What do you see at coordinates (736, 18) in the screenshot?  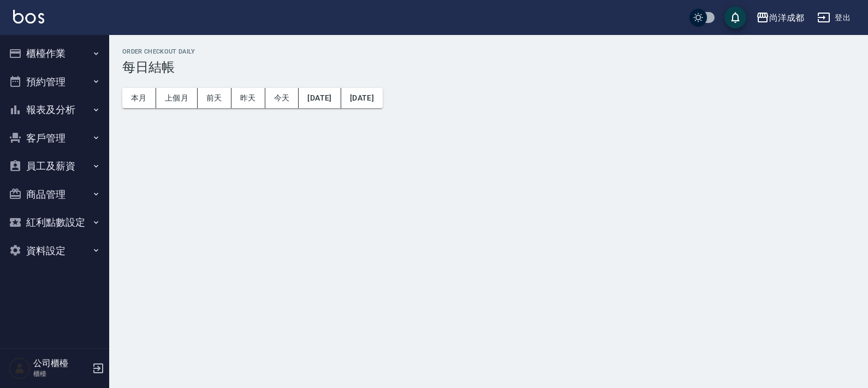 I see `button: save` at bounding box center [736, 18].